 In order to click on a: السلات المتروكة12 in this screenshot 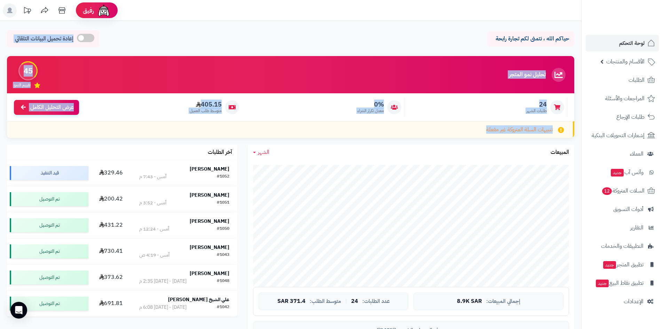, I will do `click(622, 191)`.